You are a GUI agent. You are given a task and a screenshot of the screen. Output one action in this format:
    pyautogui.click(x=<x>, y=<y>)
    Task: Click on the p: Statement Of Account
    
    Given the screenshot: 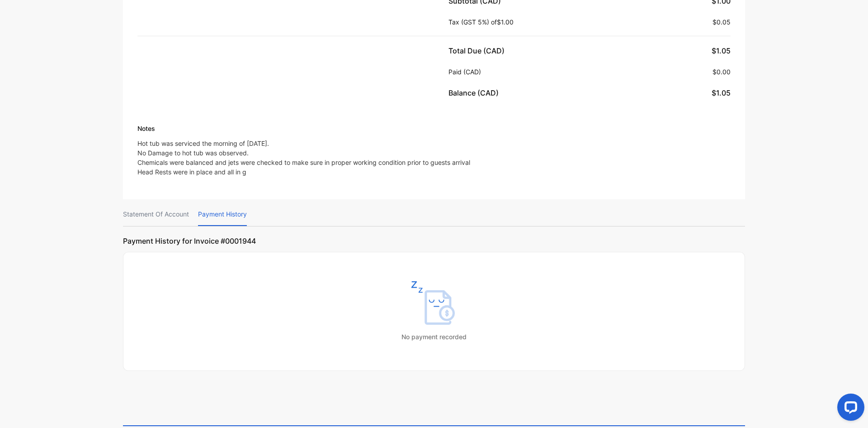 What is the action you would take?
    pyautogui.click(x=156, y=214)
    